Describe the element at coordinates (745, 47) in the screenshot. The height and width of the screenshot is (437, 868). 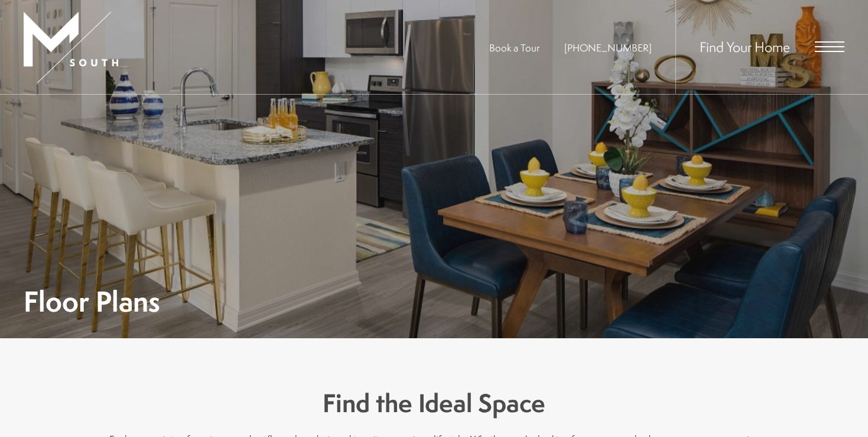
I see `a: Find Your Home` at that location.